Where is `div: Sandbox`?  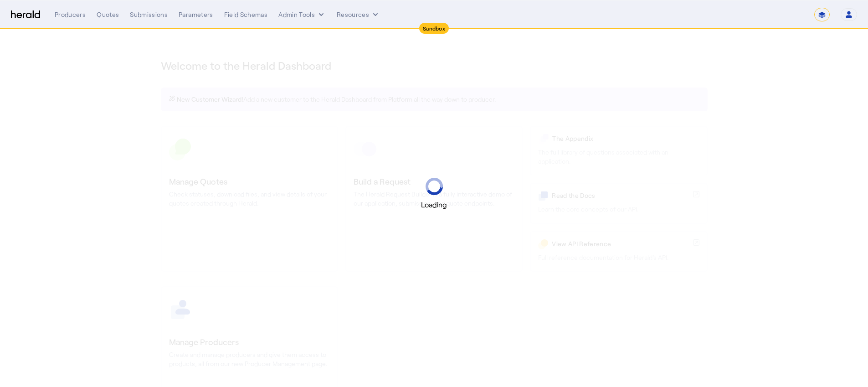 div: Sandbox is located at coordinates (434, 28).